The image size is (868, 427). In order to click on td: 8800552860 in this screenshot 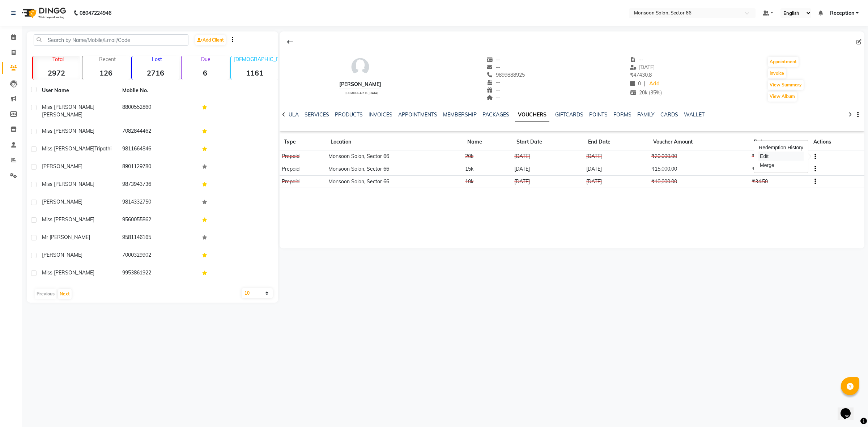, I will do `click(158, 111)`.